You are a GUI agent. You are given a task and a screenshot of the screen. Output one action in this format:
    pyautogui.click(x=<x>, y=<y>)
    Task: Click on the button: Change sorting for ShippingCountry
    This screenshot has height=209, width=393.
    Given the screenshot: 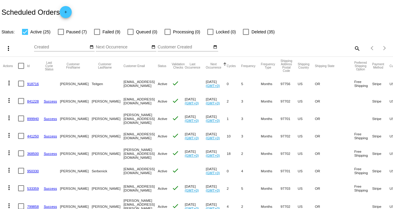 What is the action you would take?
    pyautogui.click(x=303, y=66)
    